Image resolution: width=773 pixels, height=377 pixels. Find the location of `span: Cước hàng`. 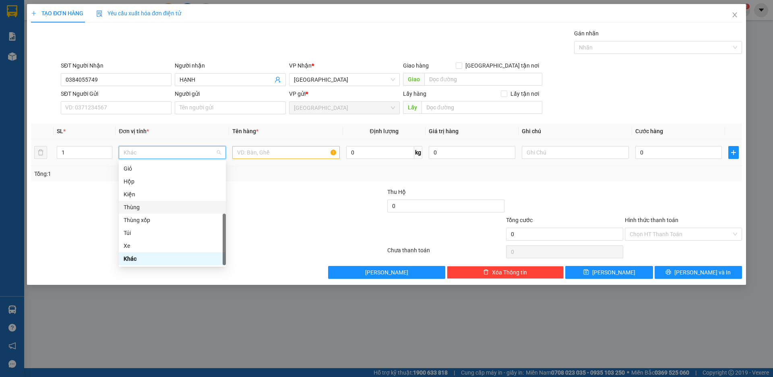

span: Cước hàng is located at coordinates (649, 131).